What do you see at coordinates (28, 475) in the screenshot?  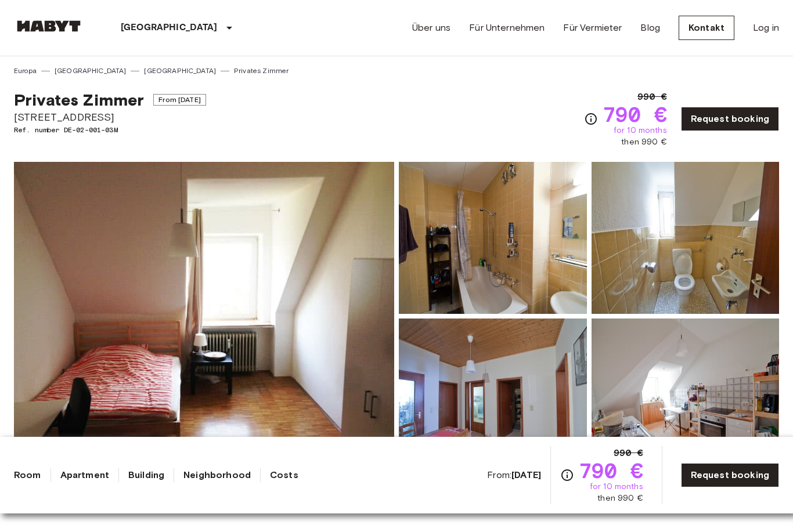 I see `a: Room` at bounding box center [28, 475].